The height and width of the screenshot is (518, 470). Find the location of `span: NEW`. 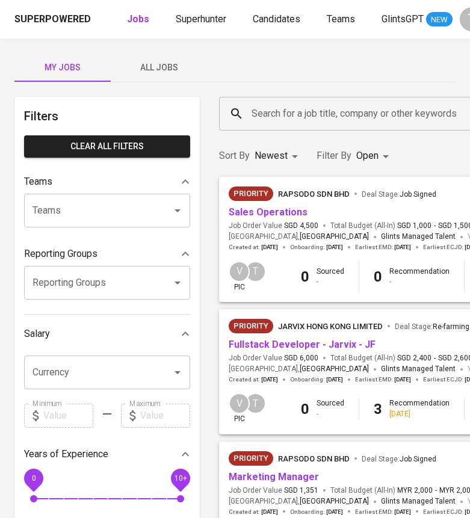

span: NEW is located at coordinates (439, 20).